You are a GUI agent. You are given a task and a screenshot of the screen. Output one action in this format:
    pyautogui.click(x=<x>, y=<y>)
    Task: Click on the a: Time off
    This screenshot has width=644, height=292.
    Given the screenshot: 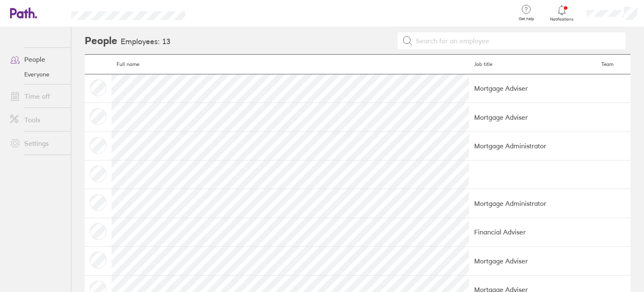 What is the action you would take?
    pyautogui.click(x=37, y=96)
    